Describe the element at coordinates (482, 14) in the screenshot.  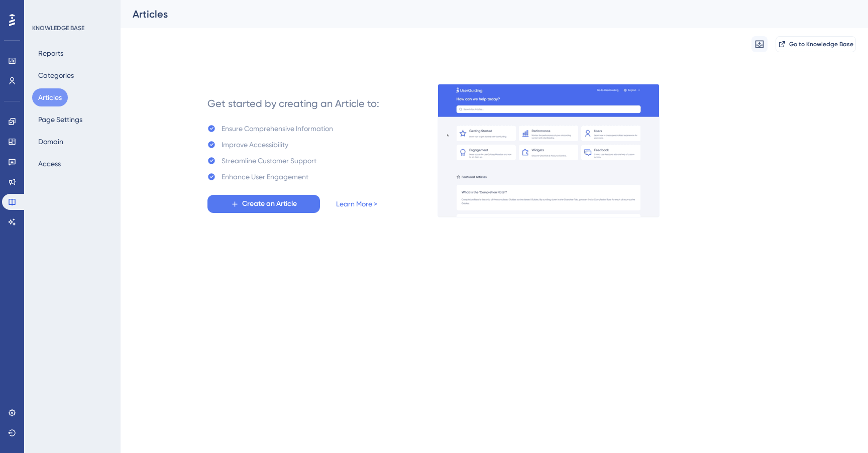
I see `div: Articles` at that location.